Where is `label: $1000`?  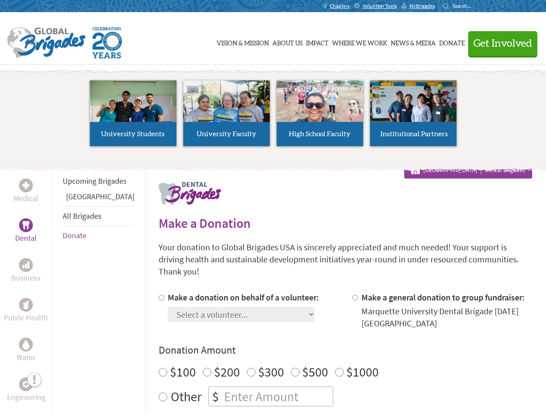 label: $1000 is located at coordinates (362, 372).